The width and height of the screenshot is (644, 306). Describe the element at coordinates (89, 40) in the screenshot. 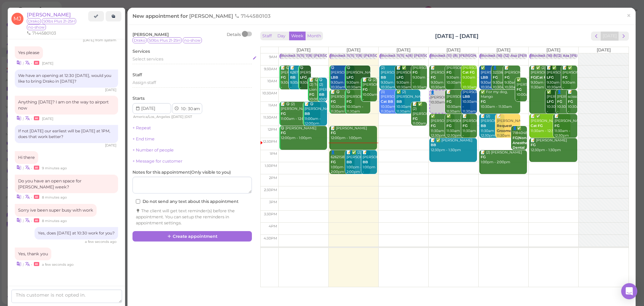

I see `span: 09/12/2025 10:47am` at that location.